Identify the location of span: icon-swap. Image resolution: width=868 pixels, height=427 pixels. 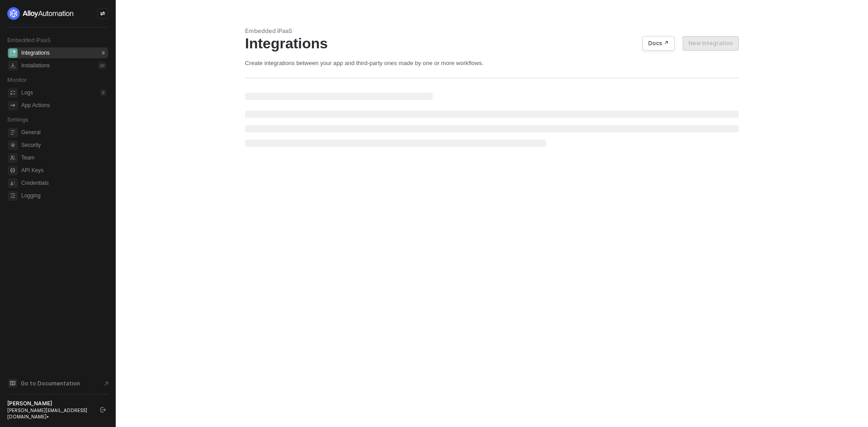
(103, 14).